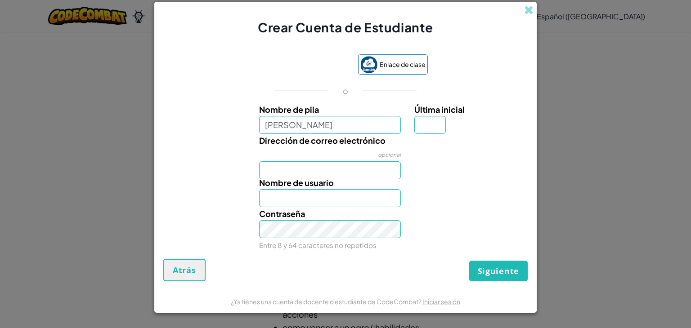 This screenshot has width=691, height=328. I want to click on font: Última inicial, so click(440, 109).